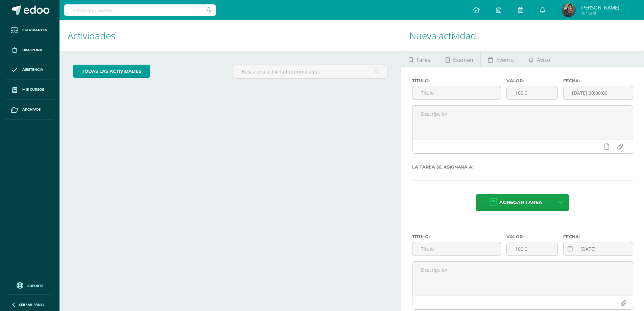 This screenshot has height=311, width=644. Describe the element at coordinates (522, 36) in the screenshot. I see `h1: Nueva actividad` at that location.